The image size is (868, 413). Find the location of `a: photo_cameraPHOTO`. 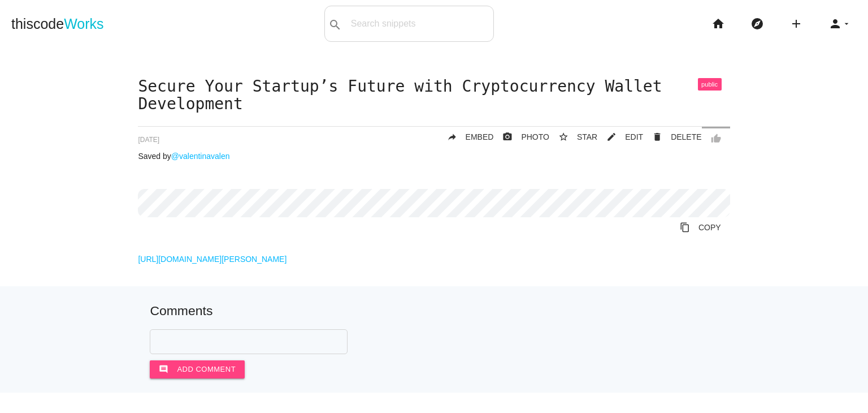

a: photo_cameraPHOTO is located at coordinates (521, 137).